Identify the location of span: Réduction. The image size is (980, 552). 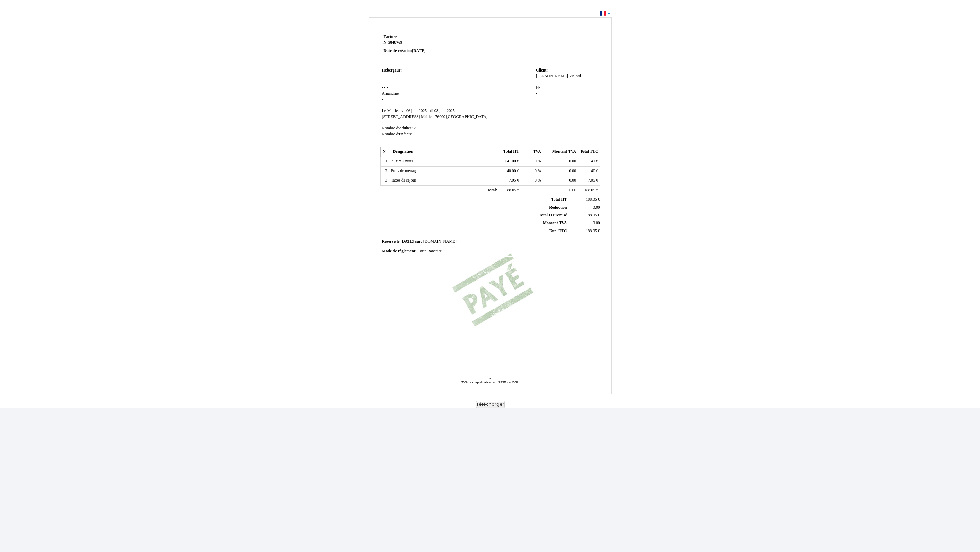
(558, 207).